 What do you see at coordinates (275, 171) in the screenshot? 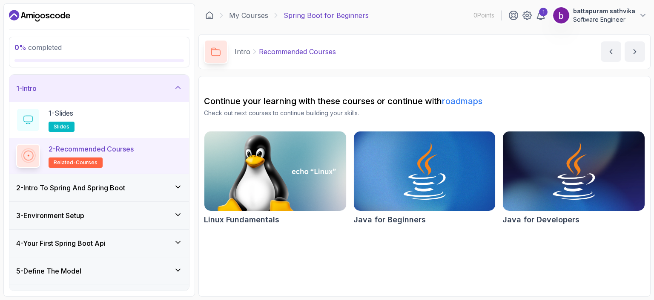
I see `img: Linux Fundamentals card` at bounding box center [275, 171].